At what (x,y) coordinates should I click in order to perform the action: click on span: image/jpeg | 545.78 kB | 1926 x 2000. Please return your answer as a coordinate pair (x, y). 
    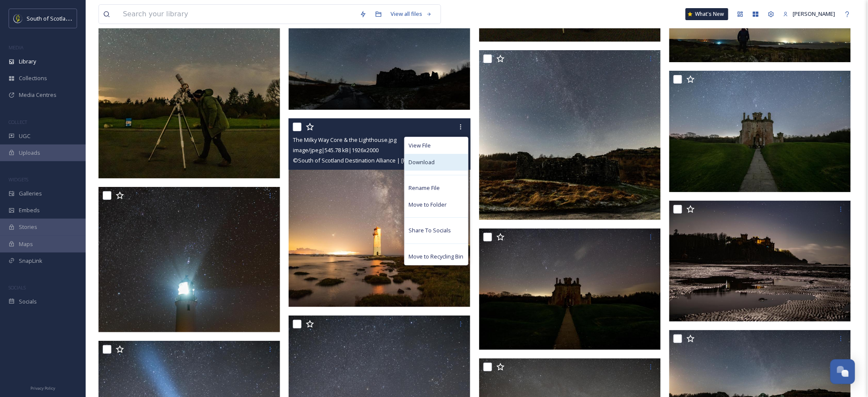
    Looking at the image, I should click on (336, 150).